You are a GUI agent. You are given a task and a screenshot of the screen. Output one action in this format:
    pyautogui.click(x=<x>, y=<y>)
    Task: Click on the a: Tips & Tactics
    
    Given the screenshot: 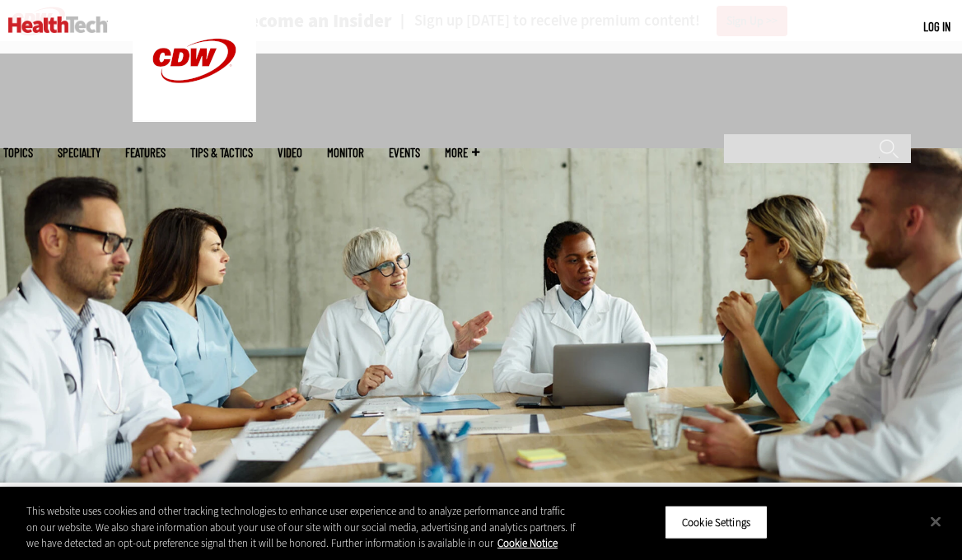 What is the action you would take?
    pyautogui.click(x=221, y=152)
    